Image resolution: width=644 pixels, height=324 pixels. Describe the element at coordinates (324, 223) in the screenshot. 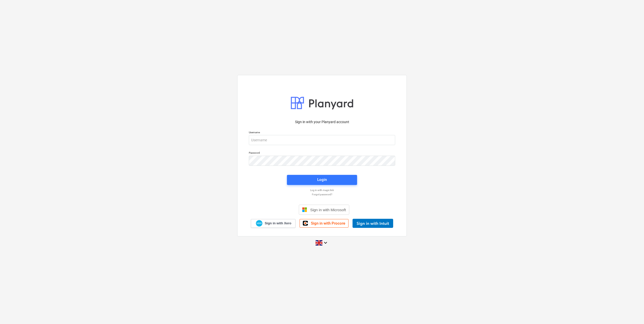

I see `a: Sign in with Procore` at that location.